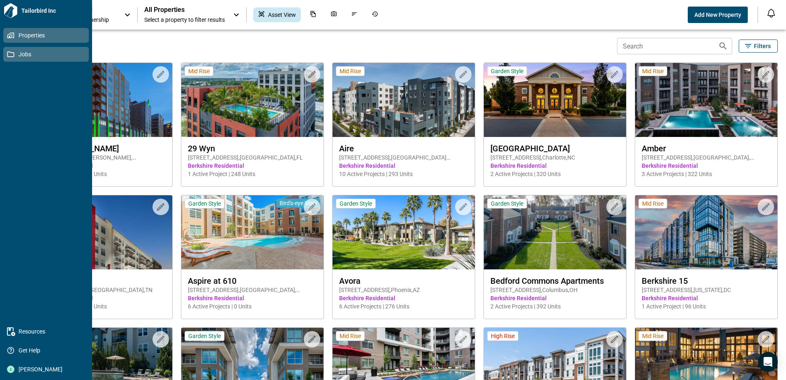 The width and height of the screenshot is (786, 380). What do you see at coordinates (48, 350) in the screenshot?
I see `span: Get Help` at bounding box center [48, 350].